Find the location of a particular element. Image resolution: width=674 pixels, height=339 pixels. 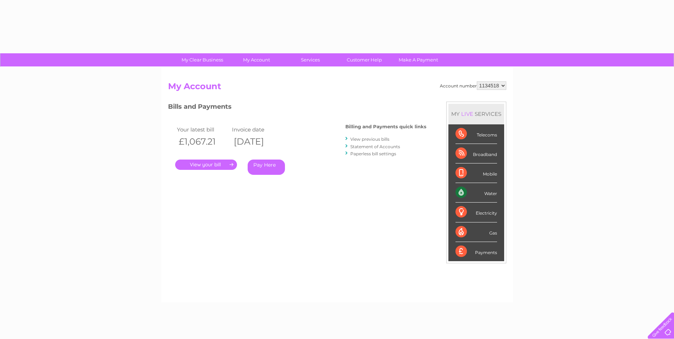

div: Water is located at coordinates (476, 192).